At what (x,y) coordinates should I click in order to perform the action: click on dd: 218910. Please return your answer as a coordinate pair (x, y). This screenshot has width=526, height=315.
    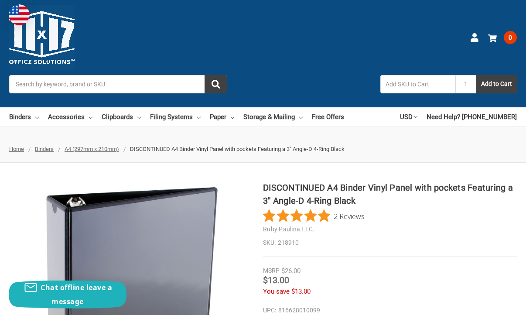
    Looking at the image, I should click on (390, 242).